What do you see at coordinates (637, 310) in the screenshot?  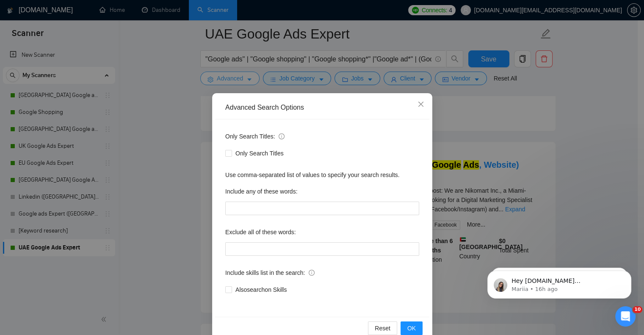 I see `span: 10` at bounding box center [637, 310].